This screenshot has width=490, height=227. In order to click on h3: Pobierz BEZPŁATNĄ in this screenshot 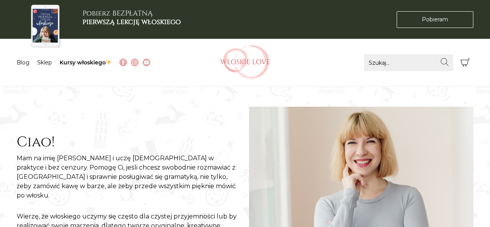, I will do `click(132, 17)`.